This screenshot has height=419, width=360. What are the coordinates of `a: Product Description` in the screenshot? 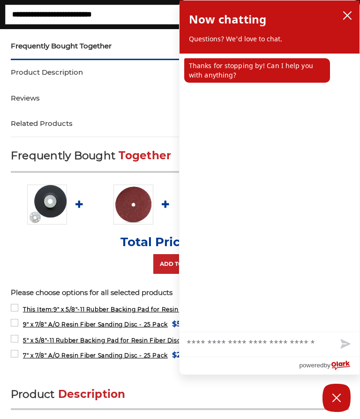 It's located at (180, 72).